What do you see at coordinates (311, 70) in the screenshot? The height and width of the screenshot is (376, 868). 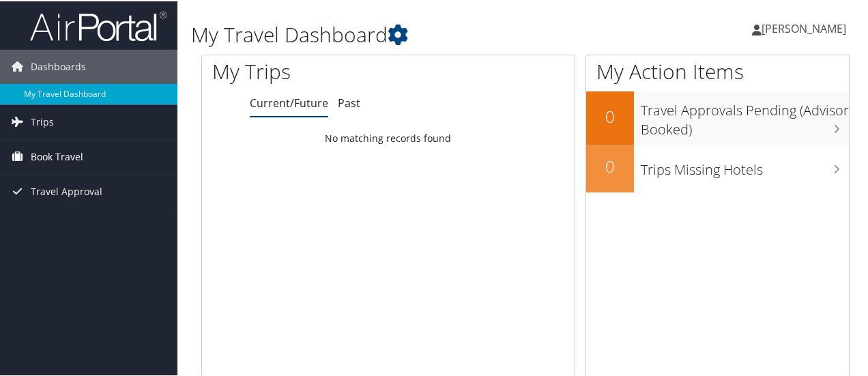 I see `h1: My Trips` at bounding box center [311, 70].